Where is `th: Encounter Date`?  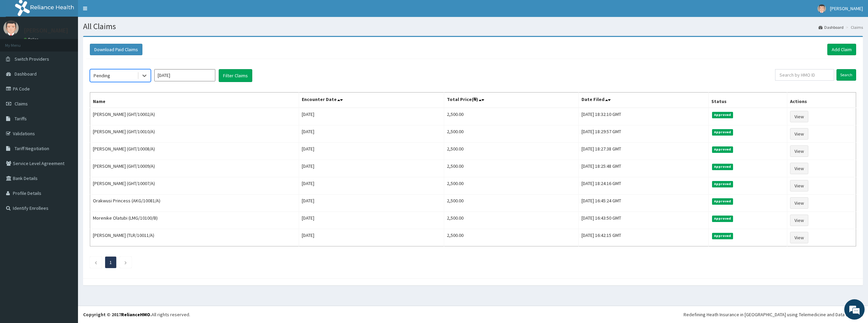
th: Encounter Date is located at coordinates (372, 100).